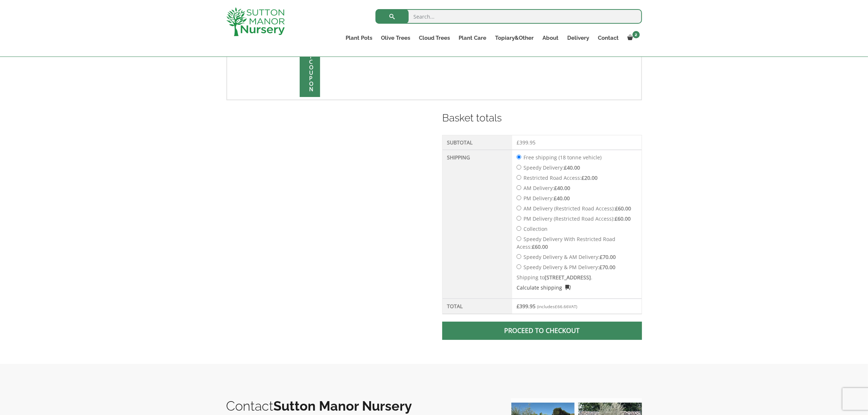 The height and width of the screenshot is (415, 868). I want to click on span: 2, so click(636, 34).